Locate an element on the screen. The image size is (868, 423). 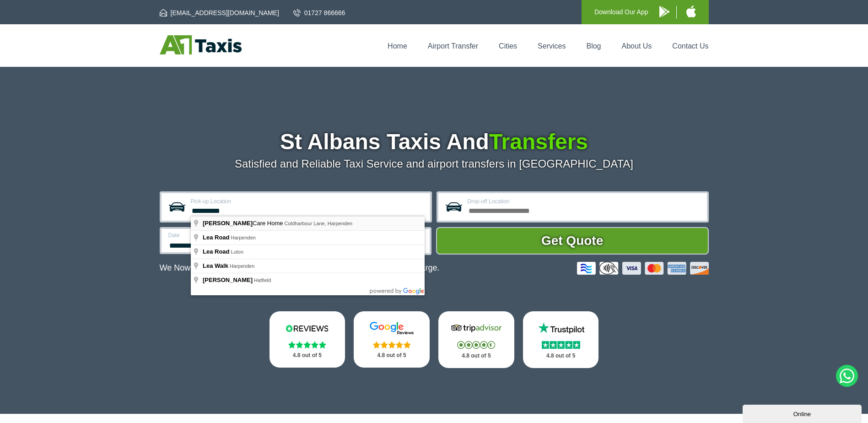
a: Reviews.io Stars 4.8 out of 5 is located at coordinates (307, 339).